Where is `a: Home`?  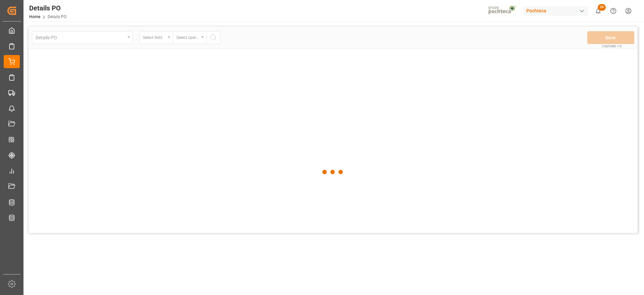 a: Home is located at coordinates (35, 17).